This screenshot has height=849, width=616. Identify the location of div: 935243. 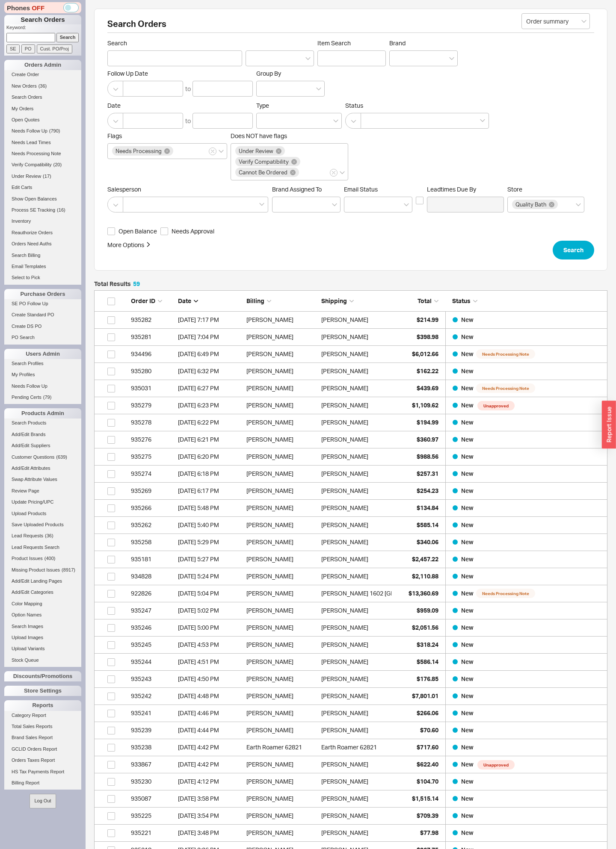
(152, 679).